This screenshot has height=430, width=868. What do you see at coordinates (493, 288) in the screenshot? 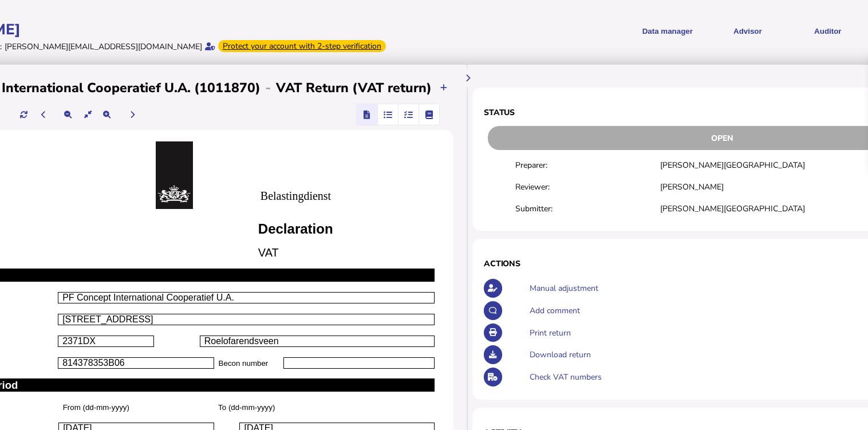
I see `button: Make an adjustment to this return.` at bounding box center [493, 288].